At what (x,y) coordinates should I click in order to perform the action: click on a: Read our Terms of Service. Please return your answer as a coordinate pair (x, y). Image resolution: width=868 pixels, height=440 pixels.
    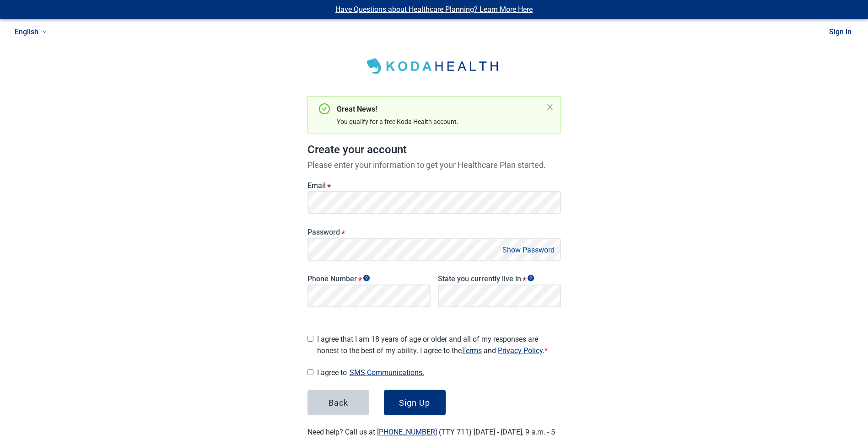
    Looking at the image, I should click on (471, 350).